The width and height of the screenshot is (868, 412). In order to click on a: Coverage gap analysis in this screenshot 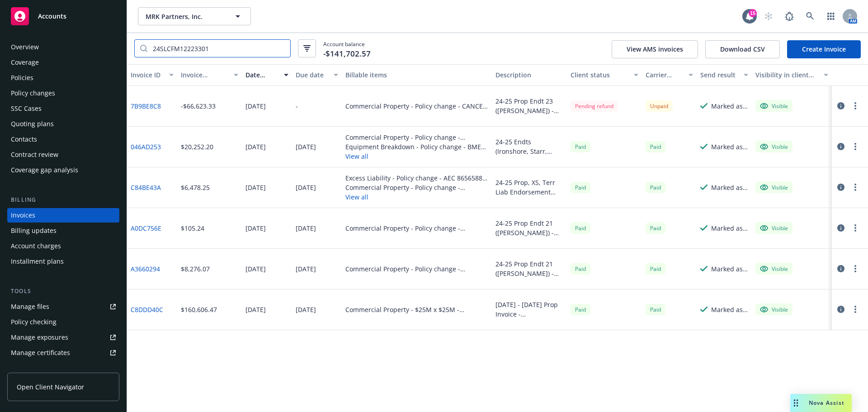, I will do `click(63, 170)`.